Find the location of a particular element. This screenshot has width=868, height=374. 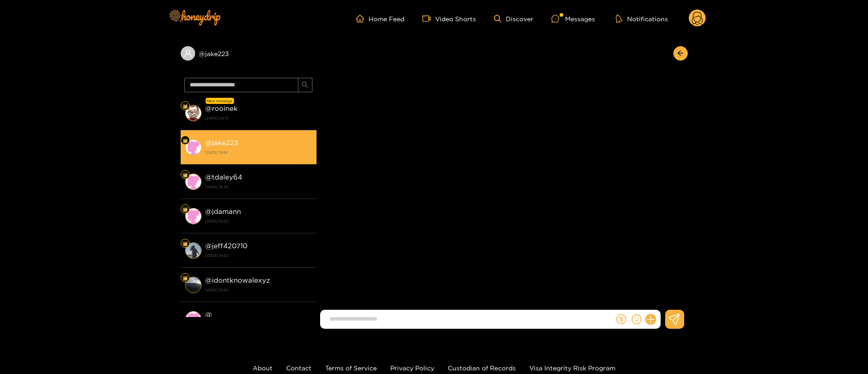

strong: @ jdamann is located at coordinates (223, 211).